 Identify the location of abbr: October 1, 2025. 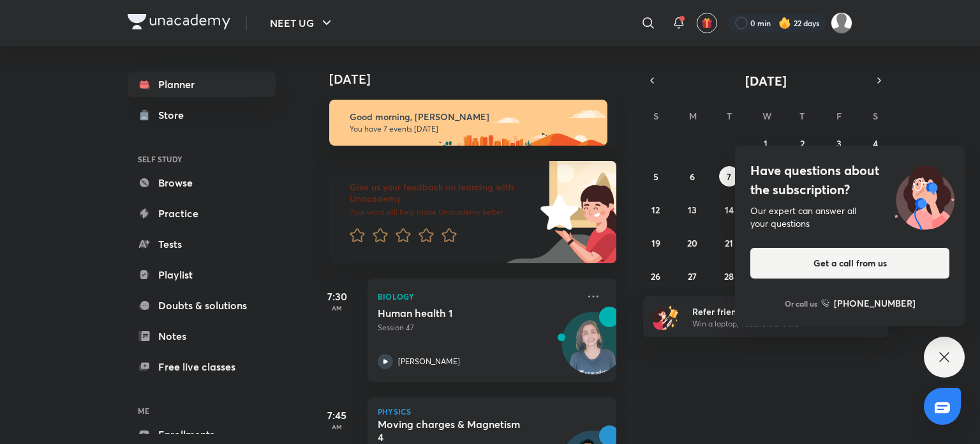
(766, 143).